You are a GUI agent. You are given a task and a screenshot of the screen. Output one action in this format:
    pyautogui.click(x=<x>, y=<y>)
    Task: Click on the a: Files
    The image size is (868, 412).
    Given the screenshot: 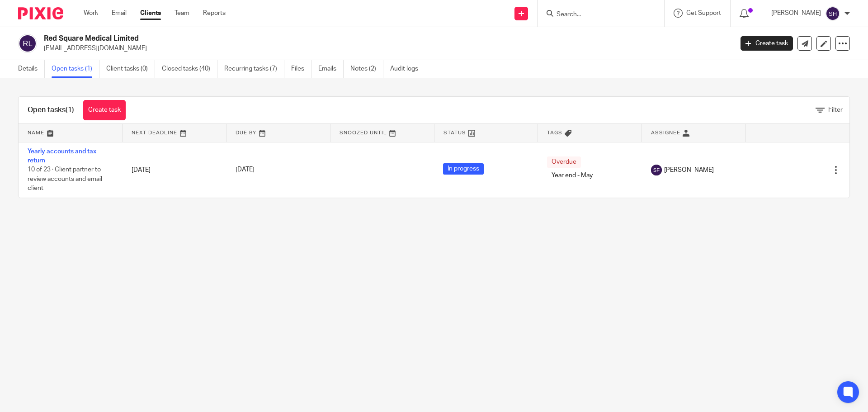 What is the action you would take?
    pyautogui.click(x=301, y=69)
    